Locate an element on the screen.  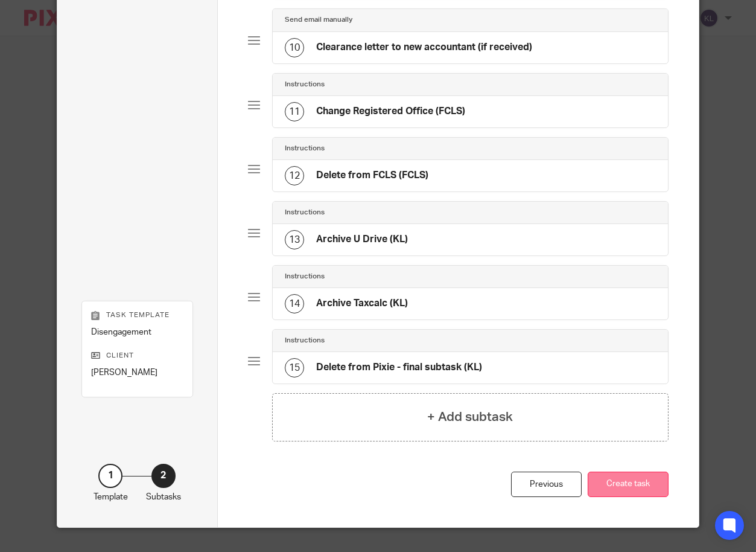
div: 2 is located at coordinates (163, 476).